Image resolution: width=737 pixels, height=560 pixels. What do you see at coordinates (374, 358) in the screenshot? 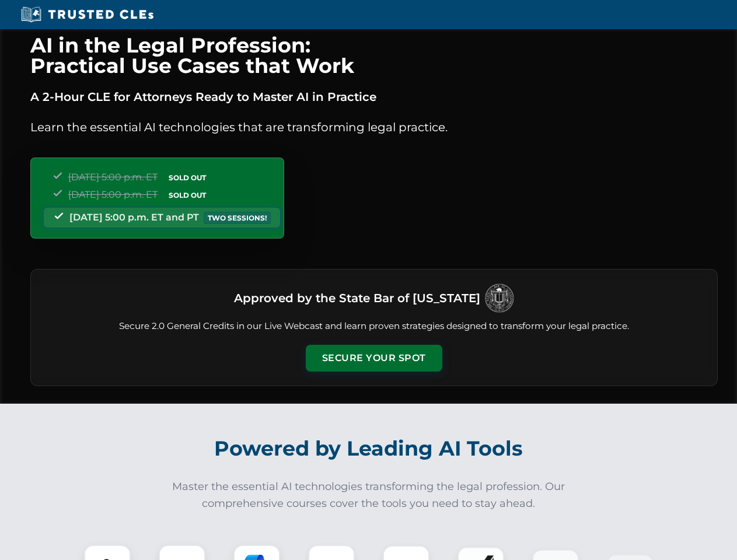
I see `button: Secure Your Spot` at bounding box center [374, 358].